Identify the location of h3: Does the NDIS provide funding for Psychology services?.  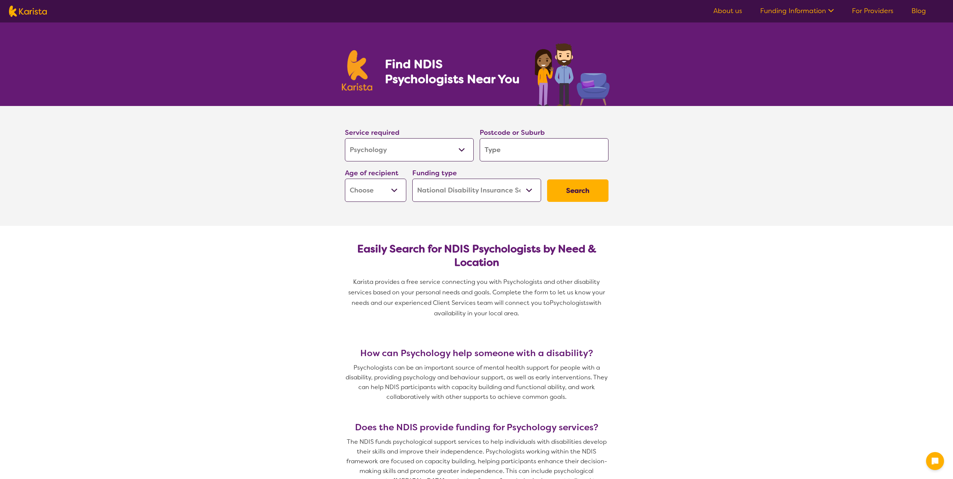
(477, 427).